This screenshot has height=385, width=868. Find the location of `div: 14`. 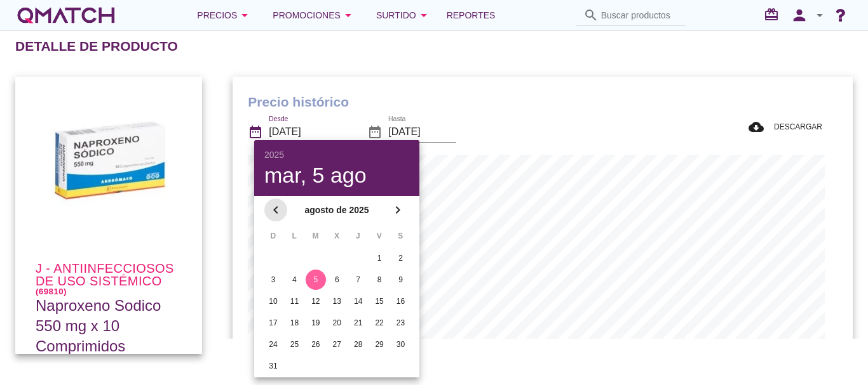

div: 14 is located at coordinates (358, 302).